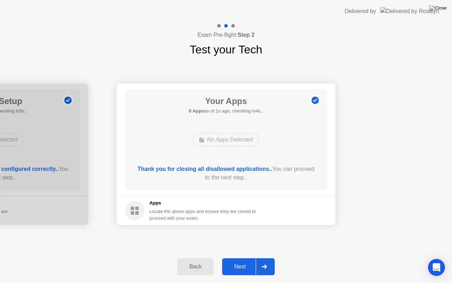  I want to click on b: 0 Apps, so click(196, 111).